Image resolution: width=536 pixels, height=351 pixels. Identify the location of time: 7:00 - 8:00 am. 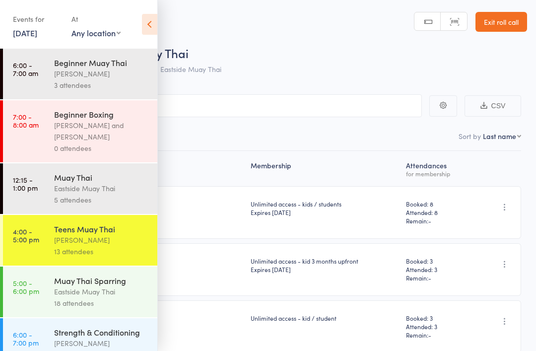
(26, 121).